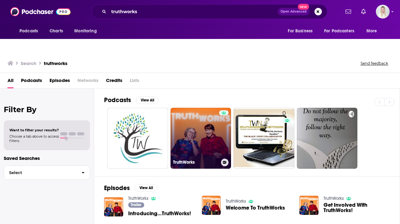  Describe the element at coordinates (255, 207) in the screenshot. I see `span: Welcome To TruthWorks` at that location.